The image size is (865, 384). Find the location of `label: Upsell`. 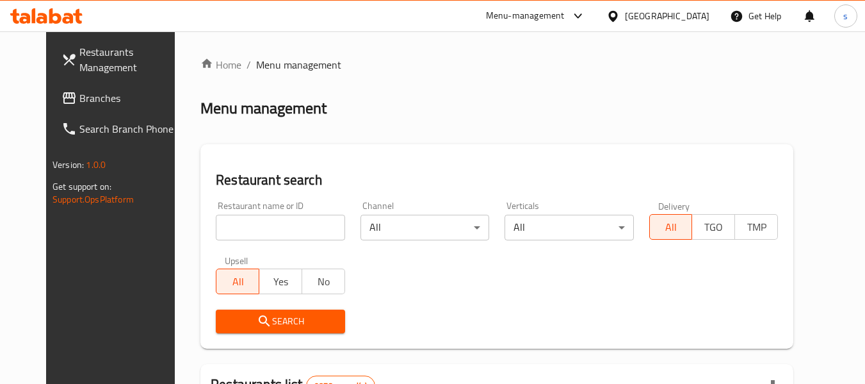

label: Upsell is located at coordinates (236, 260).